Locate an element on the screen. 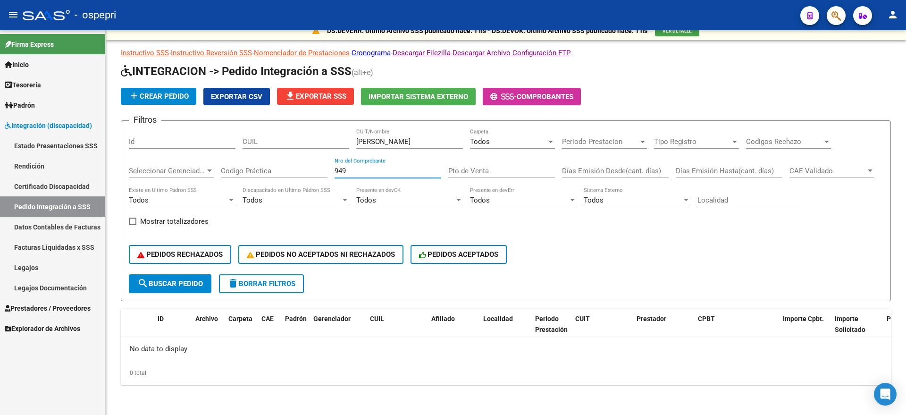 The image size is (906, 415). button: PEDIDOS ACEPTADOS is located at coordinates (459, 254).